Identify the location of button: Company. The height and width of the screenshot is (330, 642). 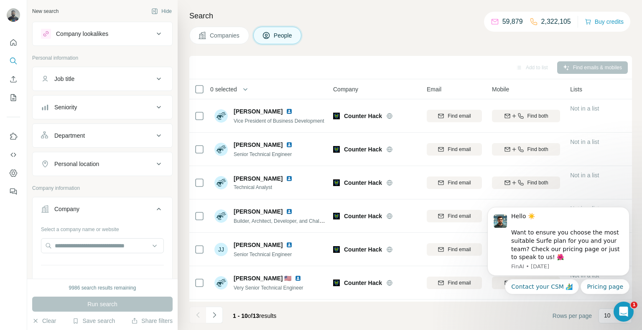
(102, 211).